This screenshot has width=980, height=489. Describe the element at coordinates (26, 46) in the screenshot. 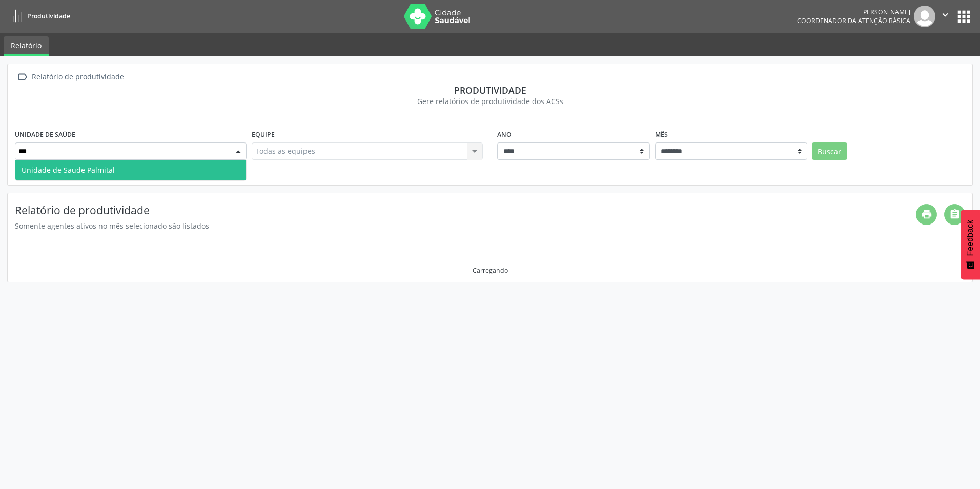

I see `a: Relatório` at that location.